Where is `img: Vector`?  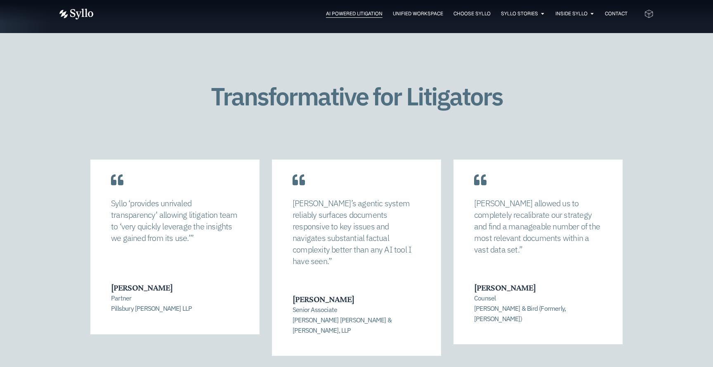
img: Vector is located at coordinates (76, 14).